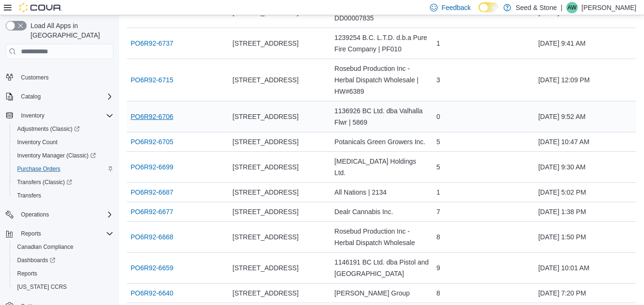 The image size is (644, 305). I want to click on p: Seed & Stone, so click(536, 7).